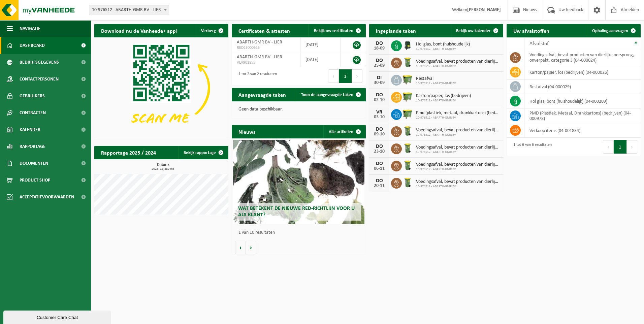 Image resolution: width=644 pixels, height=324 pixels. What do you see at coordinates (379, 48) in the screenshot?
I see `div: 18-09` at bounding box center [379, 48].